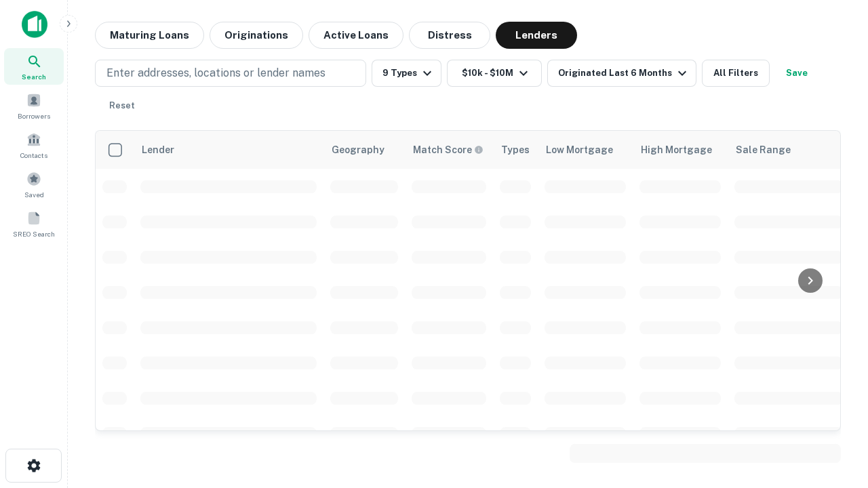  I want to click on th: Sale Range, so click(789, 150).